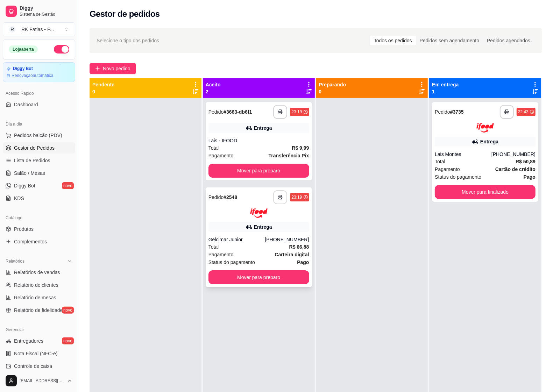 The width and height of the screenshot is (553, 392). Describe the element at coordinates (29, 173) in the screenshot. I see `span: Salão / Mesas` at that location.